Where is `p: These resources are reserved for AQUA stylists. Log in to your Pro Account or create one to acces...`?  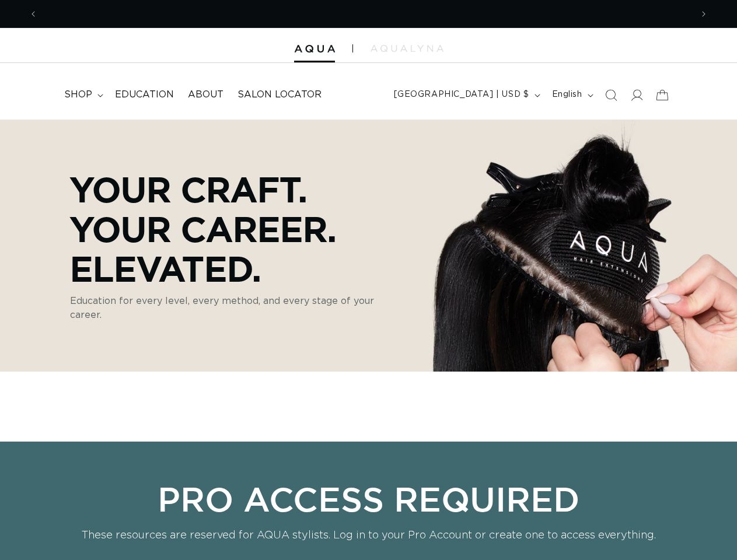 p: These resources are reserved for AQUA stylists. Log in to your Pro Account or create one to acces... is located at coordinates (368, 535).